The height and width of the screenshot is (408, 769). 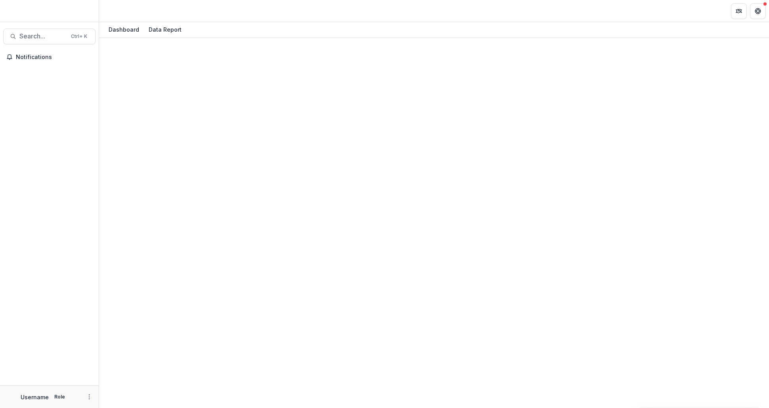 I want to click on div: Ctrl + K, so click(x=79, y=36).